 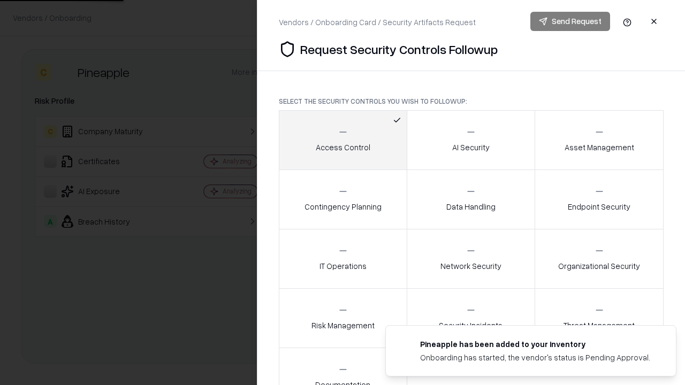 What do you see at coordinates (599, 207) in the screenshot?
I see `p: Endpoint Security` at bounding box center [599, 207].